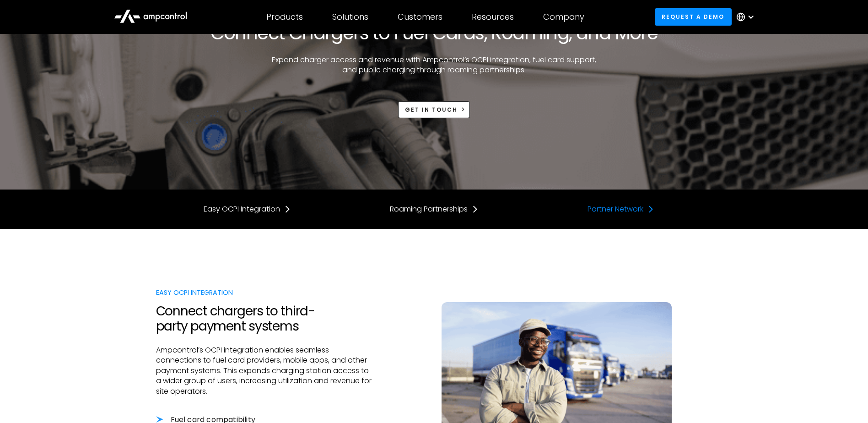  I want to click on p: Ampcontrol’s OCPI integration enables seamless connections to fuel card providers, mobile apps, a..., so click(264, 371).